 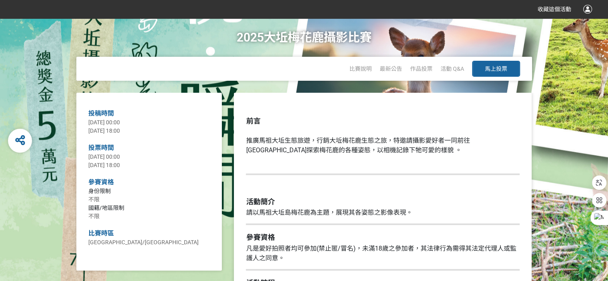 What do you see at coordinates (391, 69) in the screenshot?
I see `span: 最新公告` at bounding box center [391, 69].